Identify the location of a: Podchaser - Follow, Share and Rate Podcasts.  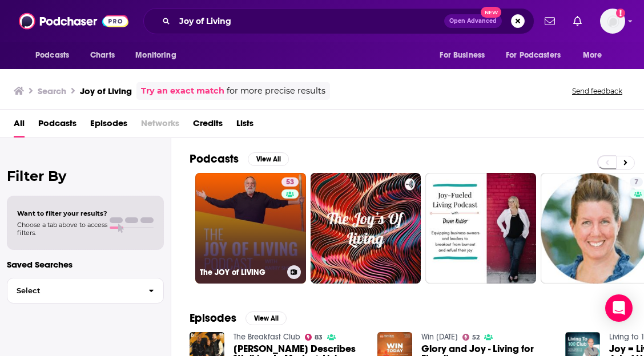
(74, 21).